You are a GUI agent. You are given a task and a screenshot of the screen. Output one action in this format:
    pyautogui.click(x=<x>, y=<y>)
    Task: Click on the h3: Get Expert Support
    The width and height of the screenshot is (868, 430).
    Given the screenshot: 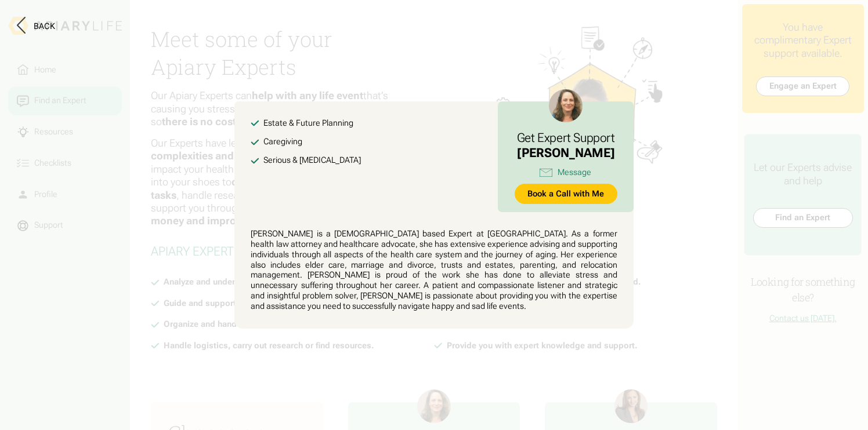 What is the action you would take?
    pyautogui.click(x=565, y=138)
    